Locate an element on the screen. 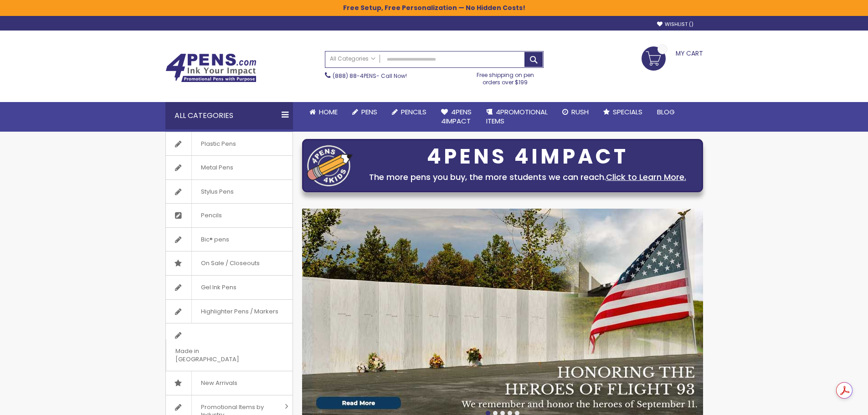 The height and width of the screenshot is (415, 868). a: Plastic Pens is located at coordinates (229, 144).